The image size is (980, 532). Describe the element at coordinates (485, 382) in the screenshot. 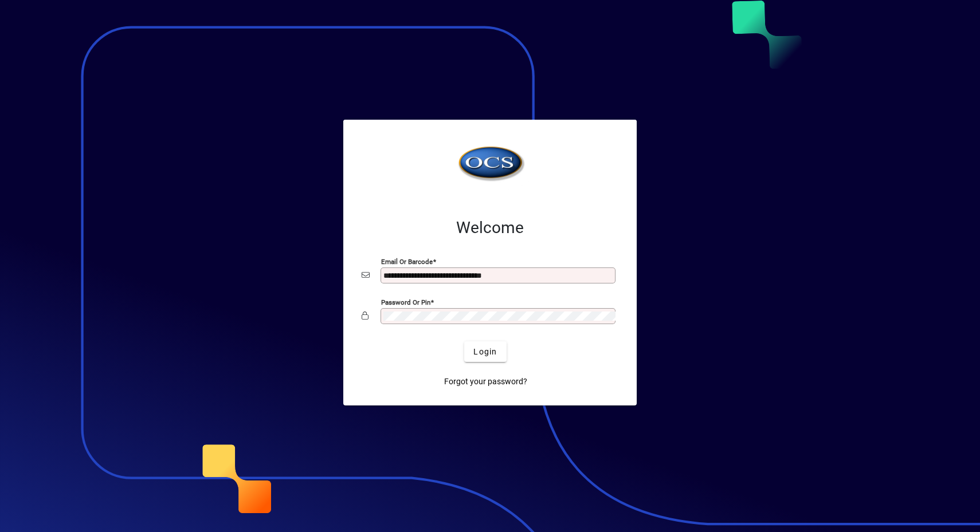

I see `a: Forgot your password?` at that location.